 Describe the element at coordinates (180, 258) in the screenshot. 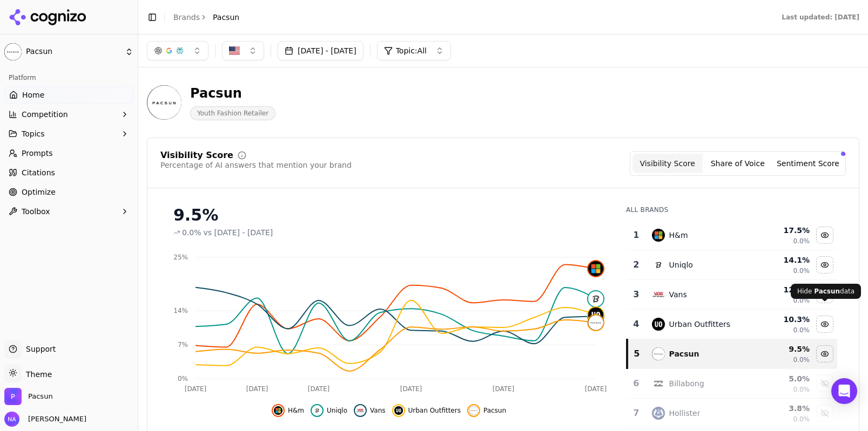

I see `tspan: 25%` at that location.